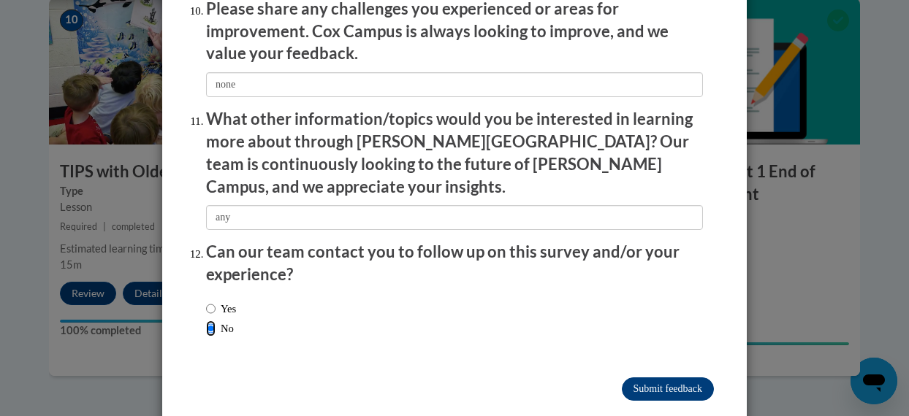 The width and height of the screenshot is (909, 416). I want to click on input: Submit feedback, so click(668, 389).